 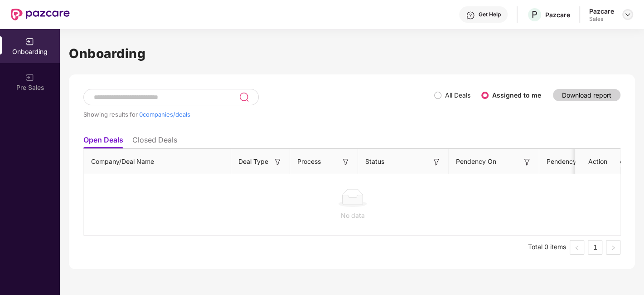 What do you see at coordinates (570, 162) in the screenshot?
I see `span: Pendency` at bounding box center [570, 162].